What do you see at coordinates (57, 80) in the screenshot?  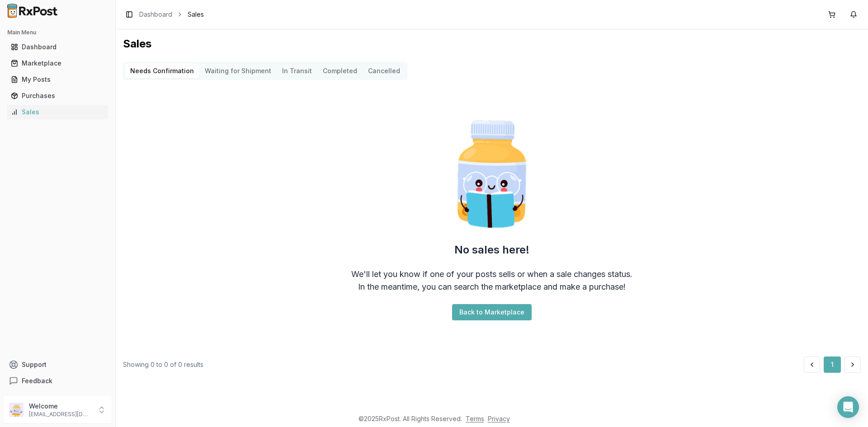 I see `button: My Posts` at bounding box center [57, 80].